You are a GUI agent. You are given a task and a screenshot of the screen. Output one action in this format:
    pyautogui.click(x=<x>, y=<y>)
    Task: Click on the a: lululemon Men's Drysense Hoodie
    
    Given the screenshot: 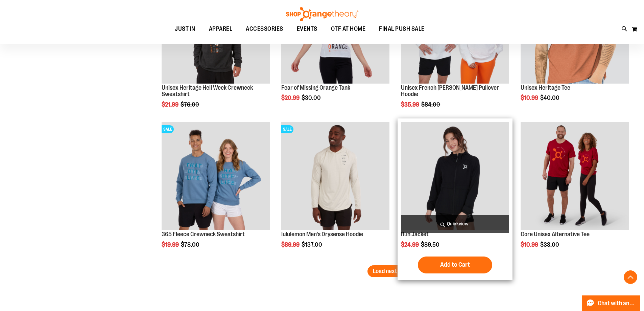 What is the action you would take?
    pyautogui.click(x=322, y=234)
    